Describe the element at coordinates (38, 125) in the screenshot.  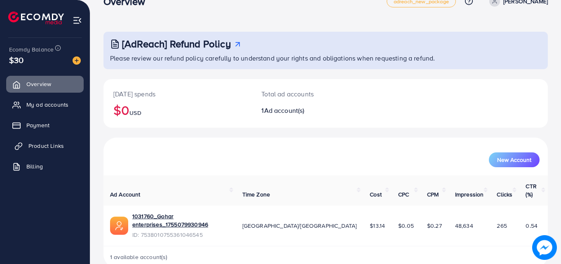
I see `span: Payment` at that location.